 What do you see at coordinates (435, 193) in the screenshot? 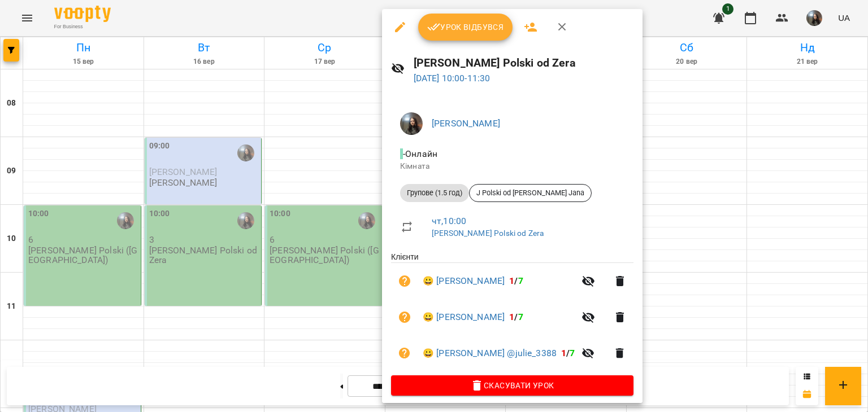
I see `span: Групове (1.5 год)` at bounding box center [435, 193].